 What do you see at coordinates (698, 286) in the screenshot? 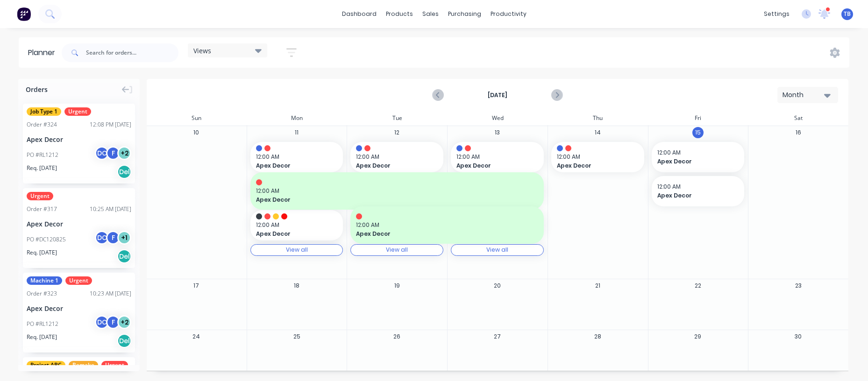
I see `button: 22` at bounding box center [698, 286].